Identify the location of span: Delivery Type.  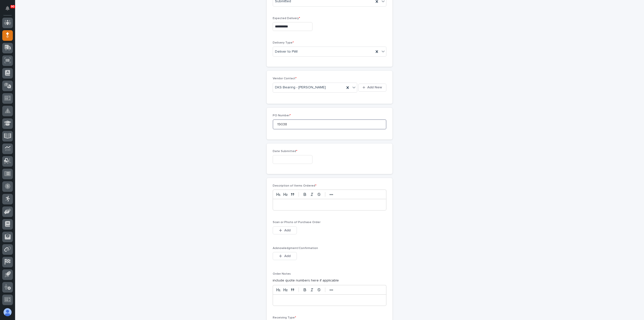
(283, 43).